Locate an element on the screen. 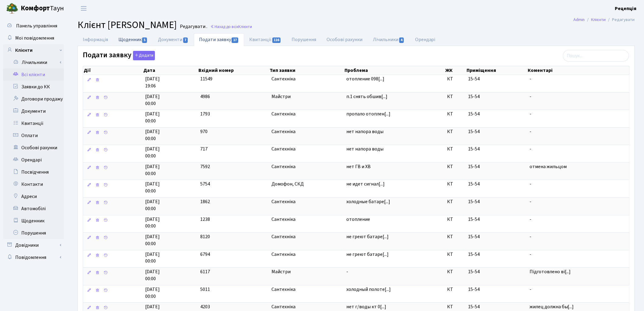 Image resolution: width=644 pixels, height=311 pixels. a: Квитанції is located at coordinates (265, 40).